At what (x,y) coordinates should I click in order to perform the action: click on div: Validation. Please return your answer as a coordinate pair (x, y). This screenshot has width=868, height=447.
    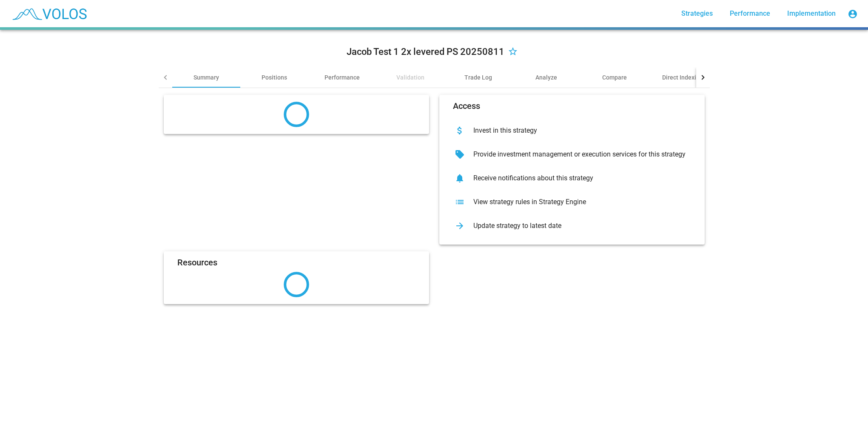
    Looking at the image, I should click on (411, 78).